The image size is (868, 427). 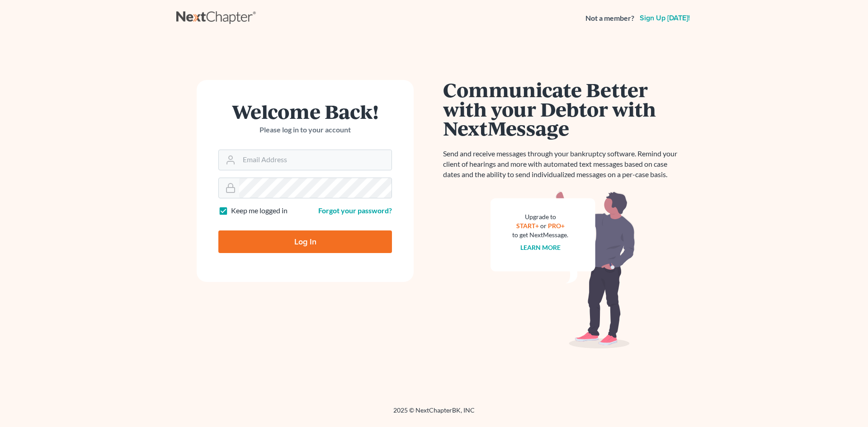 I want to click on p: Please log in to your account, so click(x=305, y=130).